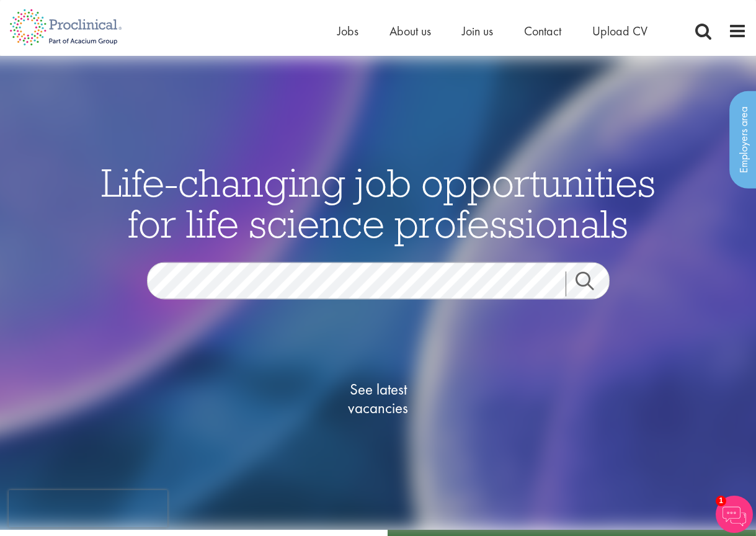 The height and width of the screenshot is (536, 756). I want to click on a: Upload CV, so click(620, 31).